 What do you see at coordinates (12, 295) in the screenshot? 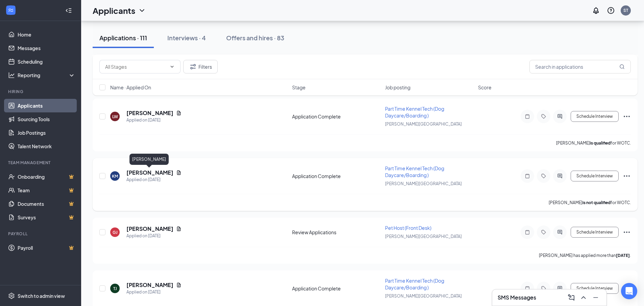
I see `svg: Settings` at bounding box center [12, 295].